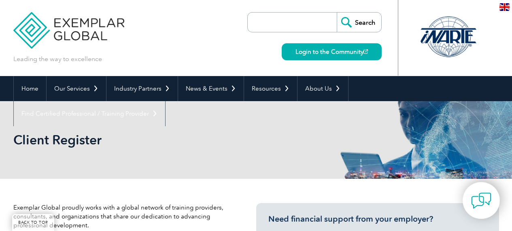 This screenshot has height=231, width=512. What do you see at coordinates (211, 89) in the screenshot?
I see `a: News & Events` at bounding box center [211, 89].